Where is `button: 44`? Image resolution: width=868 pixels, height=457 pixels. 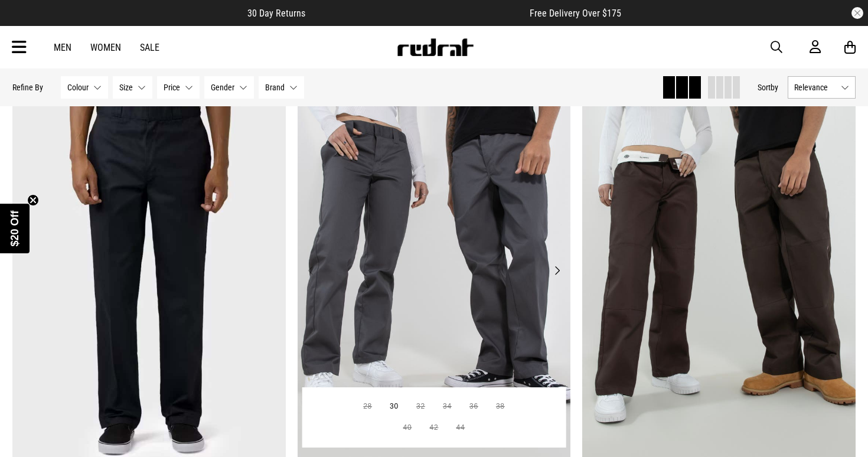 button: 44 is located at coordinates (460, 427).